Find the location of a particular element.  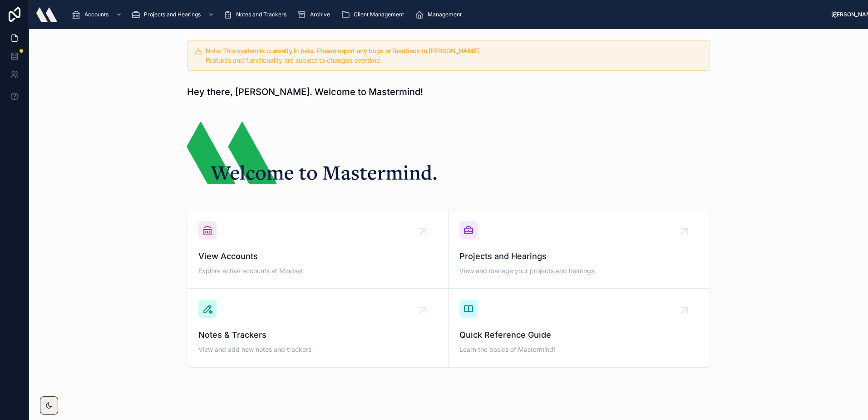

span: View and manage your projects and hearings is located at coordinates (579, 271).